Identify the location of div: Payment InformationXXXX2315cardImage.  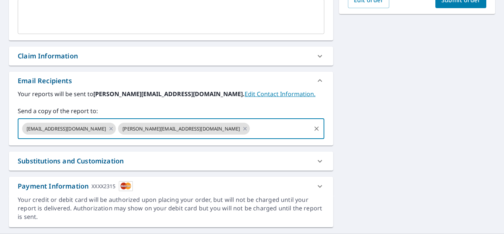
(171, 186).